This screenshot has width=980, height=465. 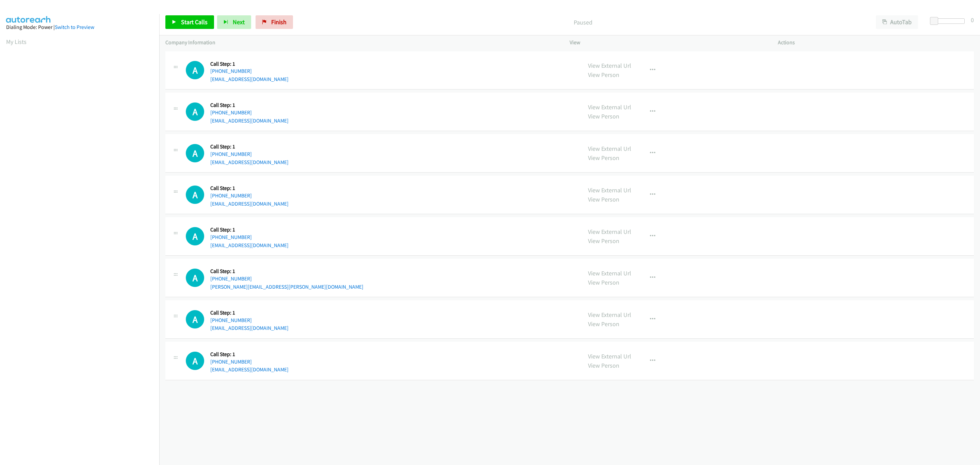 What do you see at coordinates (583, 23) in the screenshot?
I see `p: Paused` at bounding box center [583, 23].